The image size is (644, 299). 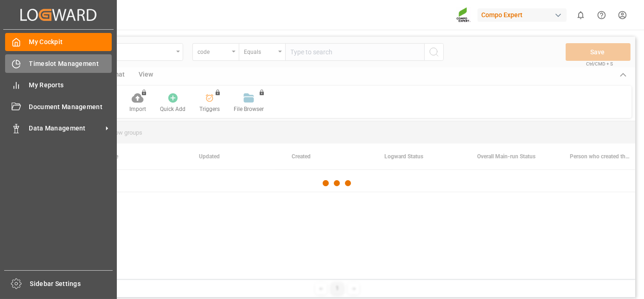 What do you see at coordinates (581, 15) in the screenshot?
I see `button: show 0 new notifications` at bounding box center [581, 15].